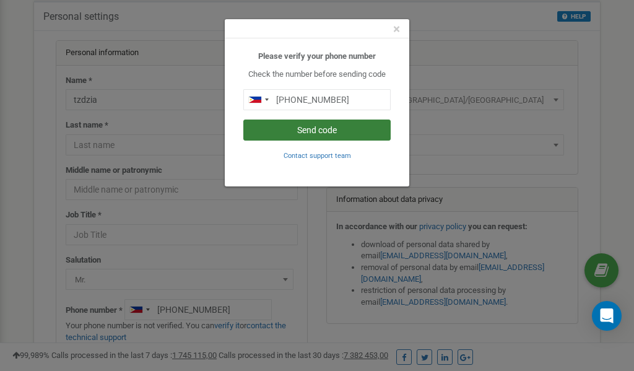 The image size is (634, 371). Describe the element at coordinates (607, 316) in the screenshot. I see `div: Open Intercom Messenger` at that location.